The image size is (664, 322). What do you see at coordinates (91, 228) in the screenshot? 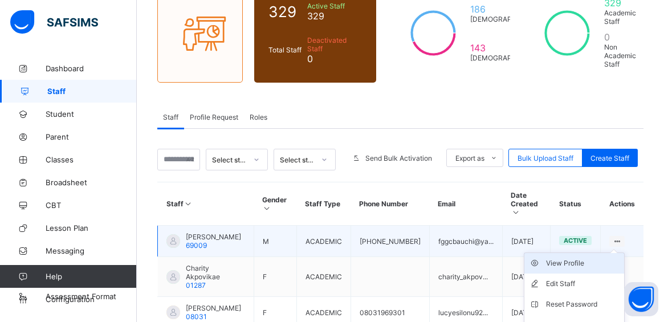
I see `span: Lesson Plan` at bounding box center [91, 228].